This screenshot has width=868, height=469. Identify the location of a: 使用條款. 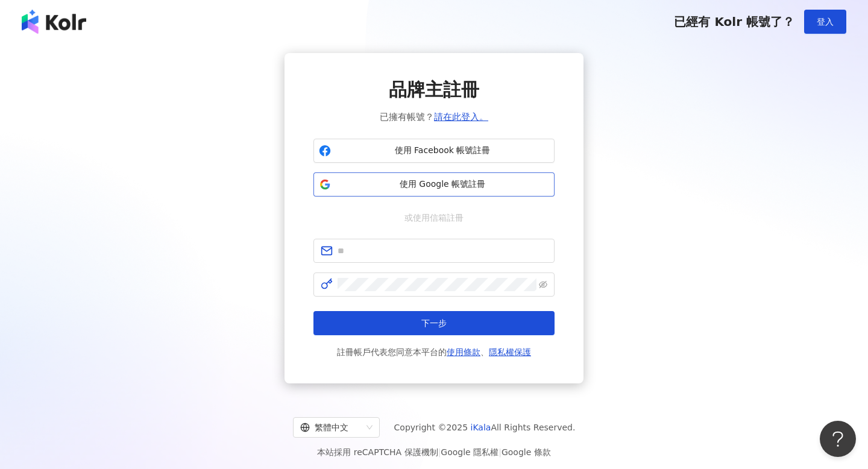
(464, 352).